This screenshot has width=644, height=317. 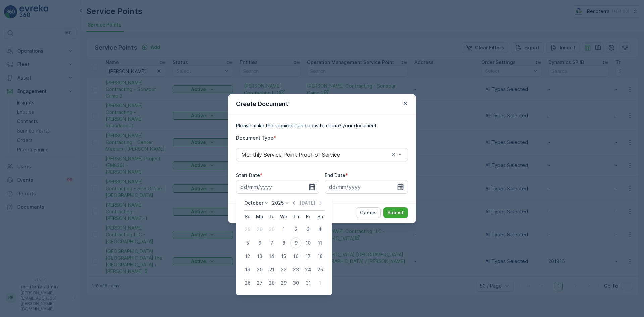 I want to click on div: 11, so click(x=320, y=243).